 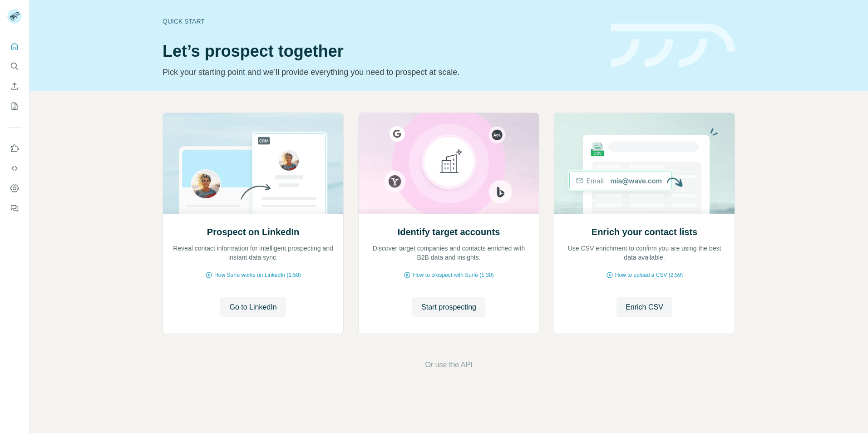 What do you see at coordinates (453, 275) in the screenshot?
I see `span: How to prospect with Surfe (1:30)` at bounding box center [453, 275].